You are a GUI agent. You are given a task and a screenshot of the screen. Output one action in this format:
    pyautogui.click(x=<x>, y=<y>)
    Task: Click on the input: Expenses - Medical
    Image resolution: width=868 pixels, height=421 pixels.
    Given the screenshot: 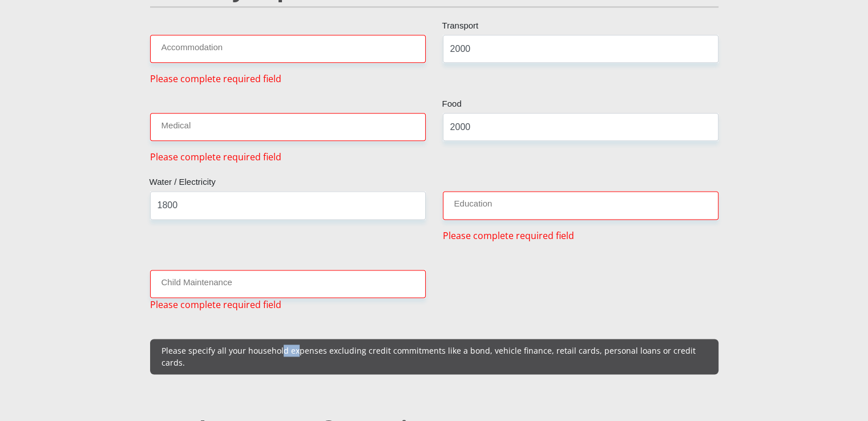 What is the action you would take?
    pyautogui.click(x=288, y=127)
    